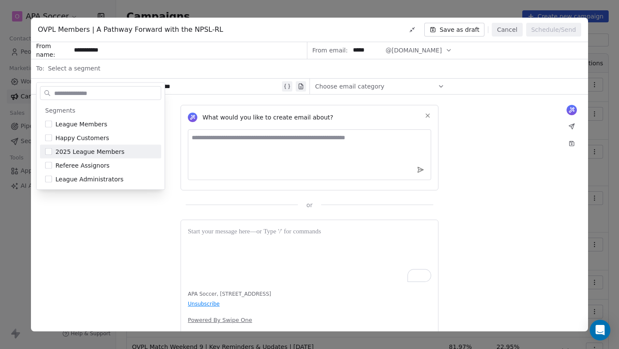 This screenshot has height=349, width=619. Describe the element at coordinates (48, 88) in the screenshot. I see `span: Subject:` at that location.